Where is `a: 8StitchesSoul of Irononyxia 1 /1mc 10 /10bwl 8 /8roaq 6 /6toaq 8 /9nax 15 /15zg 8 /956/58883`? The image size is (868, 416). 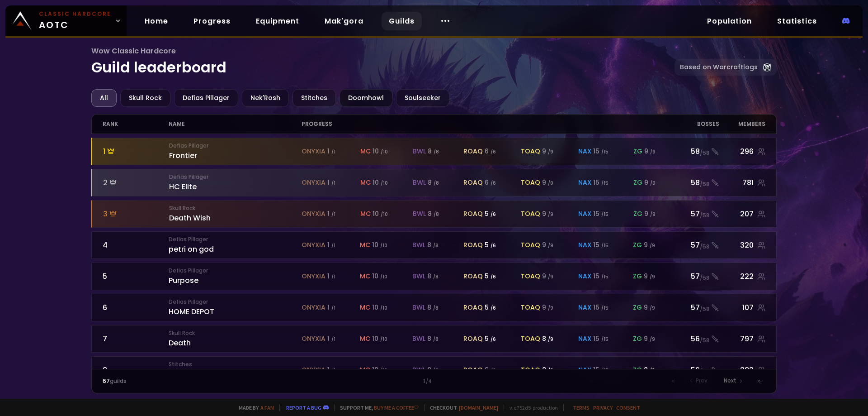
a: 8StitchesSoul of Irononyxia 1 /1mc 10 /10bwl 8 /8roaq 6 /6toaq 8 /9nax 15 /15zg 8 /956/58883 is located at coordinates (434, 369).